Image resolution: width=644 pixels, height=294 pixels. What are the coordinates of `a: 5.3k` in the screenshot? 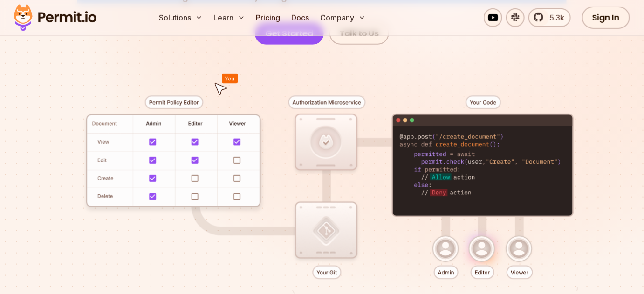 It's located at (549, 18).